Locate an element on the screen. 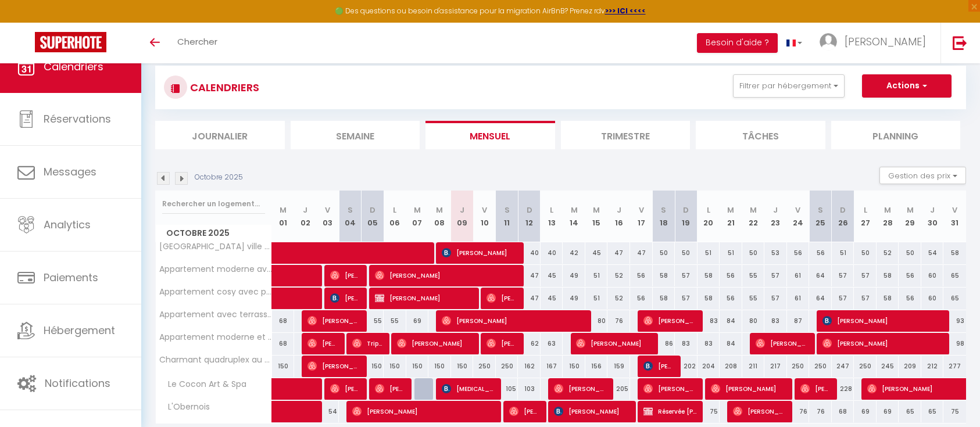 Image resolution: width=980 pixels, height=427 pixels. strong: >>> ICI <<<< is located at coordinates (625, 10).